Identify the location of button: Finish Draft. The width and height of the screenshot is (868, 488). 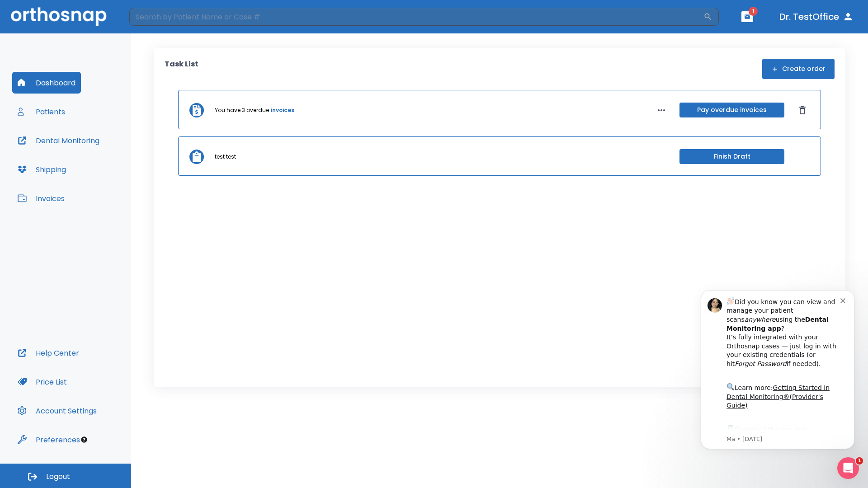
(732, 156).